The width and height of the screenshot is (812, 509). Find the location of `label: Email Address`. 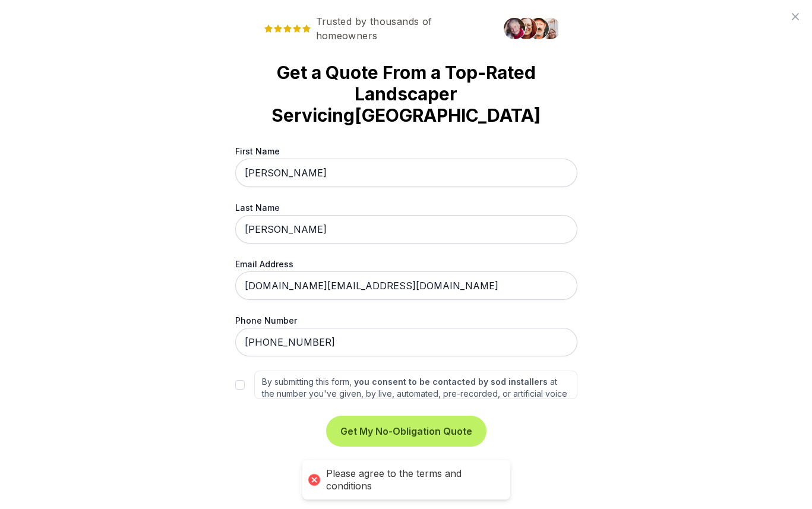

label: Email Address is located at coordinates (406, 263).